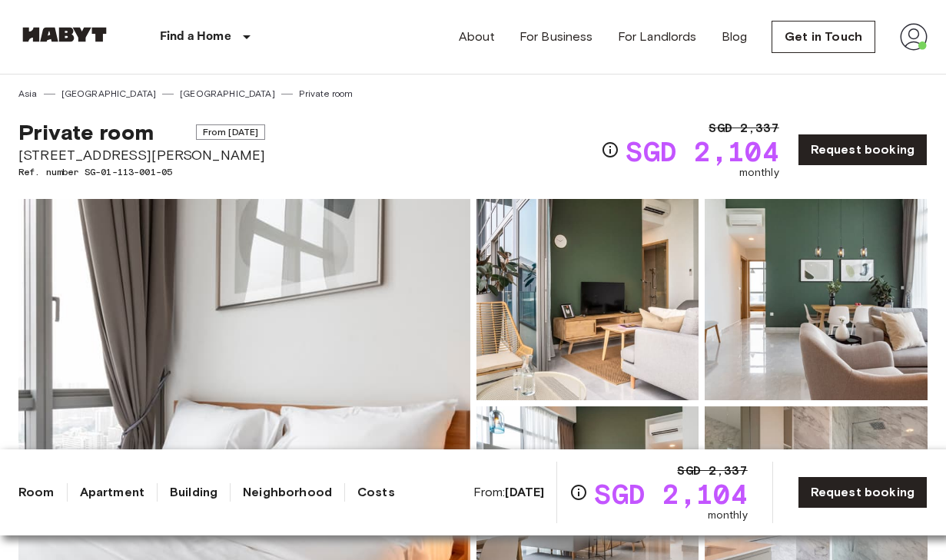  Describe the element at coordinates (64, 35) in the screenshot. I see `img: Habyt` at that location.